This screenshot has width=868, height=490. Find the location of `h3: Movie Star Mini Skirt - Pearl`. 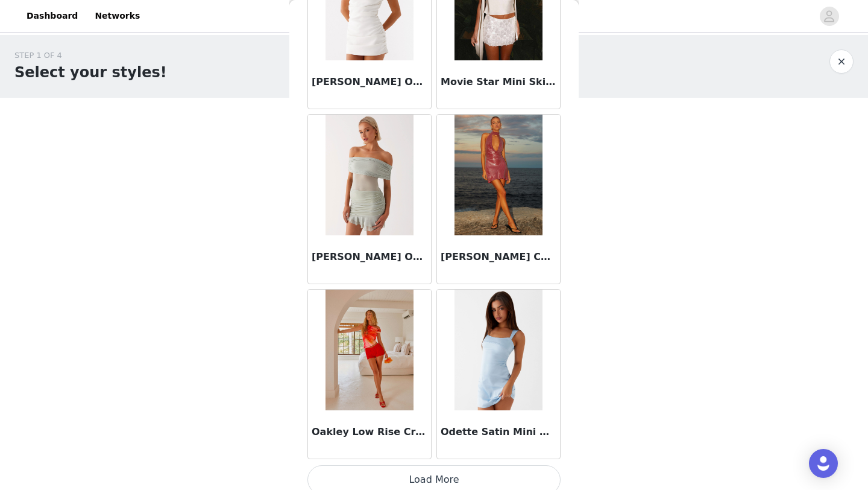

h3: Movie Star Mini Skirt - Pearl is located at coordinates (498, 82).